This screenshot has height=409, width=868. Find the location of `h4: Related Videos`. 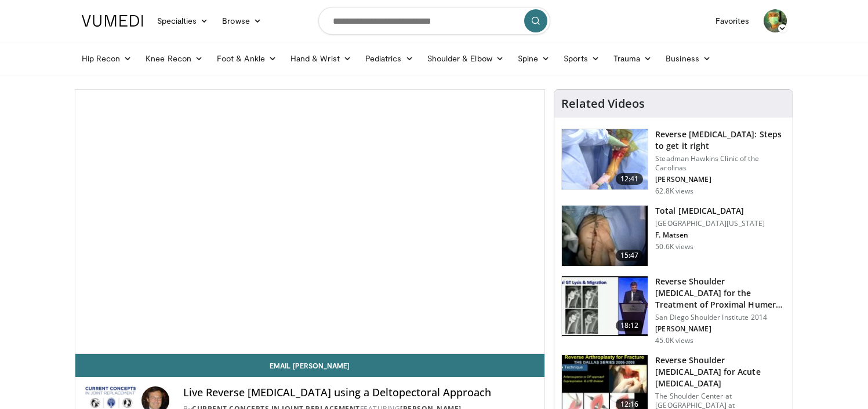

h4: Related Videos is located at coordinates (603, 104).